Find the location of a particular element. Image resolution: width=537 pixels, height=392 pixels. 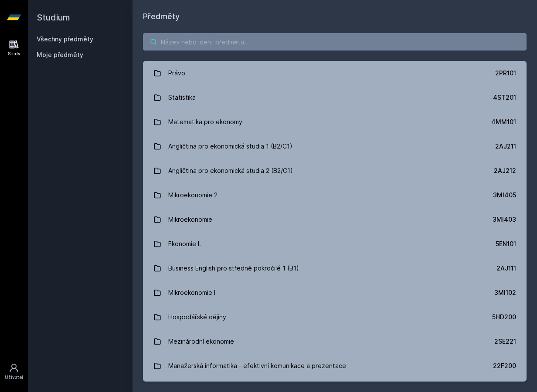

a: Mezinárodní ekonomie 2SE221 is located at coordinates (335, 341).